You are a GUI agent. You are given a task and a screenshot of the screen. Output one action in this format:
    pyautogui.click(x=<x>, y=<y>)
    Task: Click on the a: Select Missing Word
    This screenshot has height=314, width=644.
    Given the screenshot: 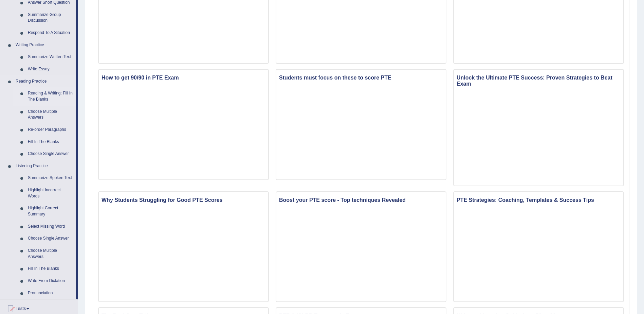 What is the action you would take?
    pyautogui.click(x=50, y=227)
    